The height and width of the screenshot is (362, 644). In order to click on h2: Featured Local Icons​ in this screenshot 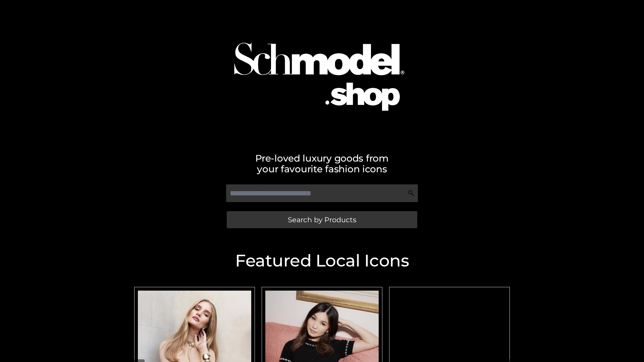, I will do `click(322, 261)`.